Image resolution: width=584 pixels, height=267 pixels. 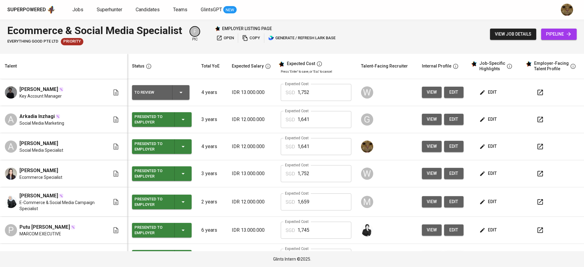 What do you see at coordinates (513, 34) in the screenshot?
I see `button: view job details` at bounding box center [513, 34].